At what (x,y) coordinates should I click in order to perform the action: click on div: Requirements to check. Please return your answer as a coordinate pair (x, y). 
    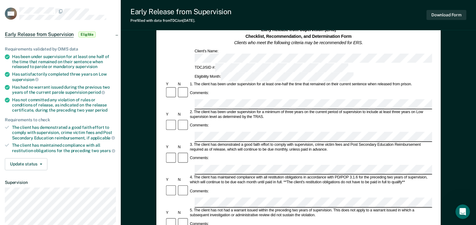
    Looking at the image, I should click on (60, 119).